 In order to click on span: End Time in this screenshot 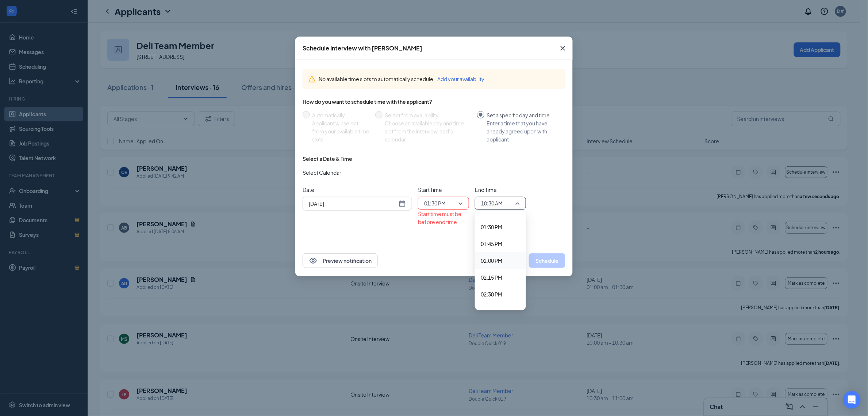, I will do `click(500, 190)`.